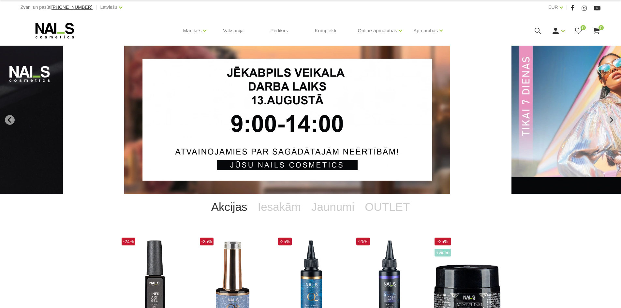 The width and height of the screenshot is (621, 308). I want to click on a: Latviešu, so click(109, 7).